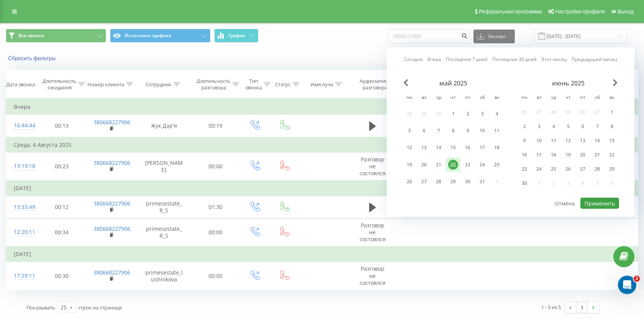 This screenshot has height=319, width=644. I want to click on div: Сотрудник, so click(158, 84).